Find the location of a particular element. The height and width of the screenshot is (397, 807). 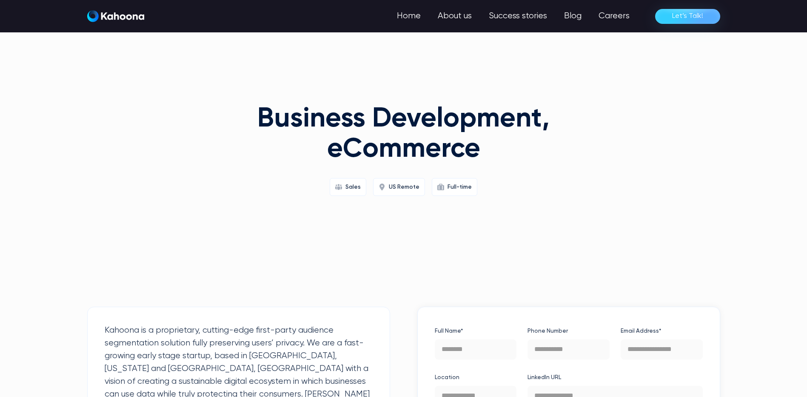

a: Success stories is located at coordinates (518, 16).